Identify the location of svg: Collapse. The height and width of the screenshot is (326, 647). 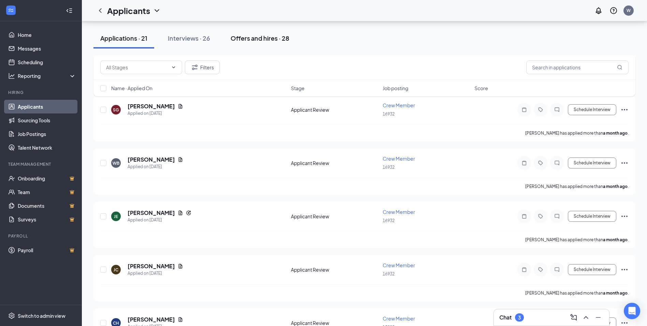
(69, 11).